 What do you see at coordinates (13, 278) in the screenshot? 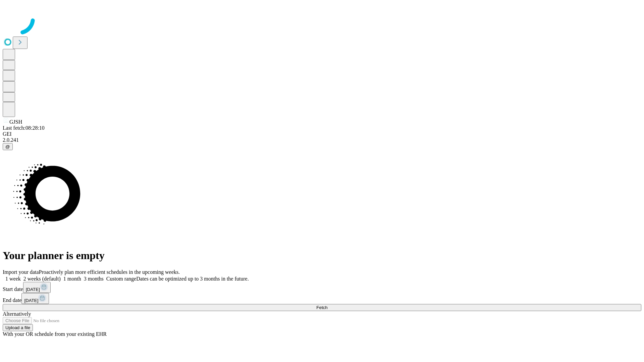
I see `span: 1 week` at bounding box center [13, 278].